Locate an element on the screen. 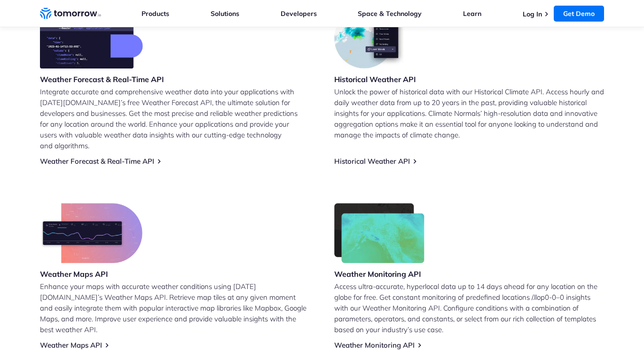 This screenshot has width=644, height=350. p: Access ultra-accurate, hyperlocal data up to 14 days ahead for any location on the globe for free... is located at coordinates (469, 308).